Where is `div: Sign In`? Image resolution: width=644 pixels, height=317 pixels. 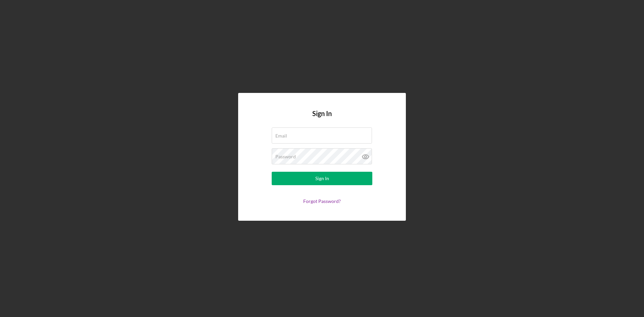 div: Sign In is located at coordinates (322, 179).